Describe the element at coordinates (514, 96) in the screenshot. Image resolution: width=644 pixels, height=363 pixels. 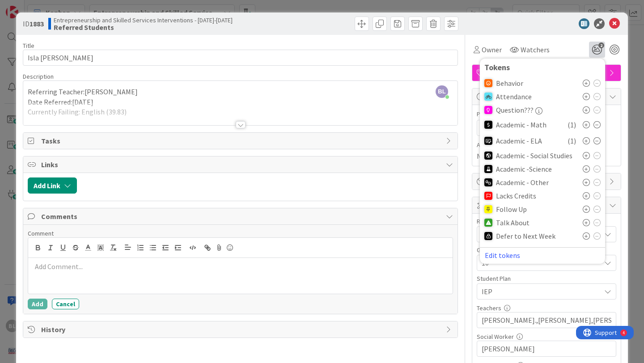
I see `span: Attendance` at that location.